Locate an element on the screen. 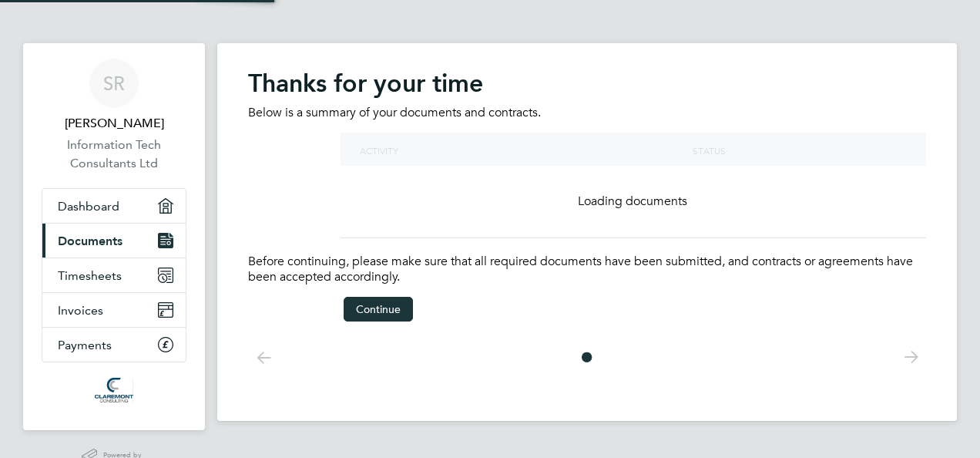 This screenshot has height=458, width=980. a: Dashboard is located at coordinates (114, 206).